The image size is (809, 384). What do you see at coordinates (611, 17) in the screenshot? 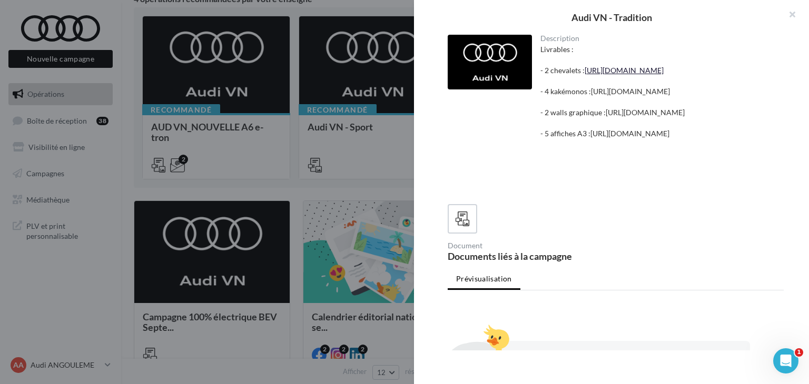
I see `div: Audi VN - Tradition` at bounding box center [611, 17].